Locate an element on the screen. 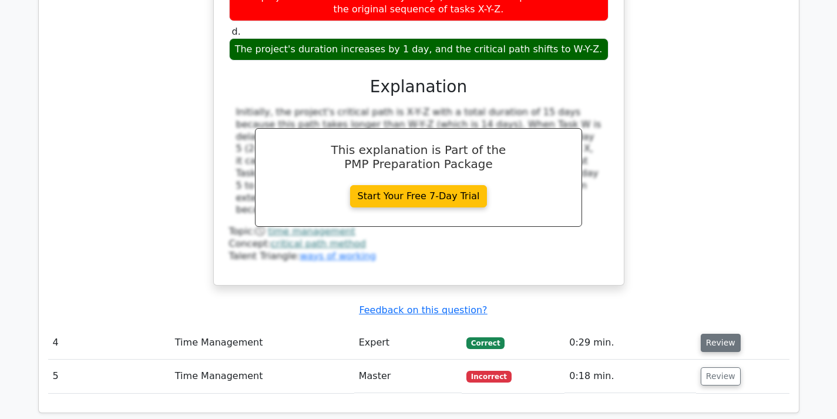  a: Feedback on this question? is located at coordinates (423, 310).